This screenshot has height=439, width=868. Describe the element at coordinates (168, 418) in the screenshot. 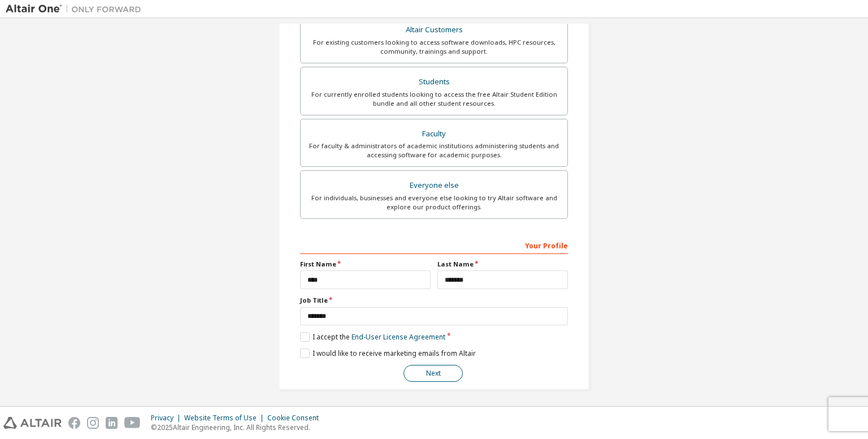

I see `div: Privacy` at that location.